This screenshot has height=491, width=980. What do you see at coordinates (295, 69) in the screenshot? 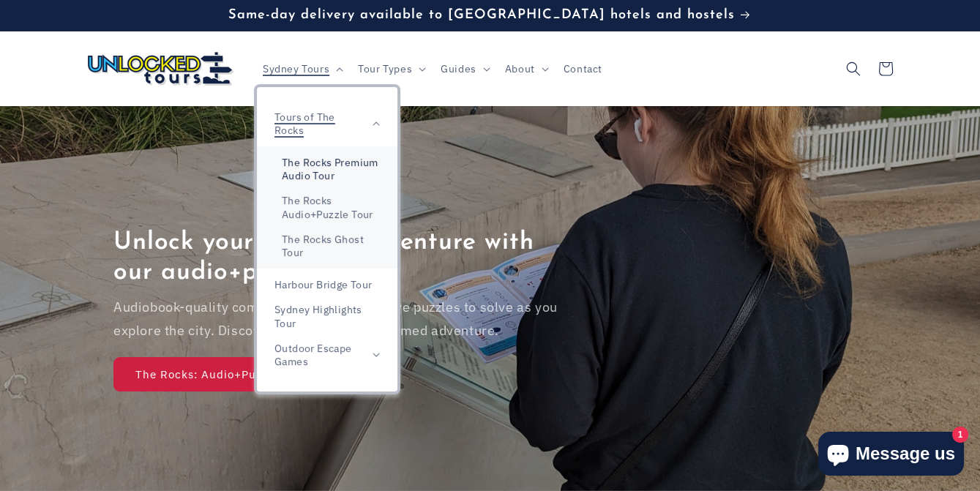
I see `span: Sydney Tours` at bounding box center [295, 69].